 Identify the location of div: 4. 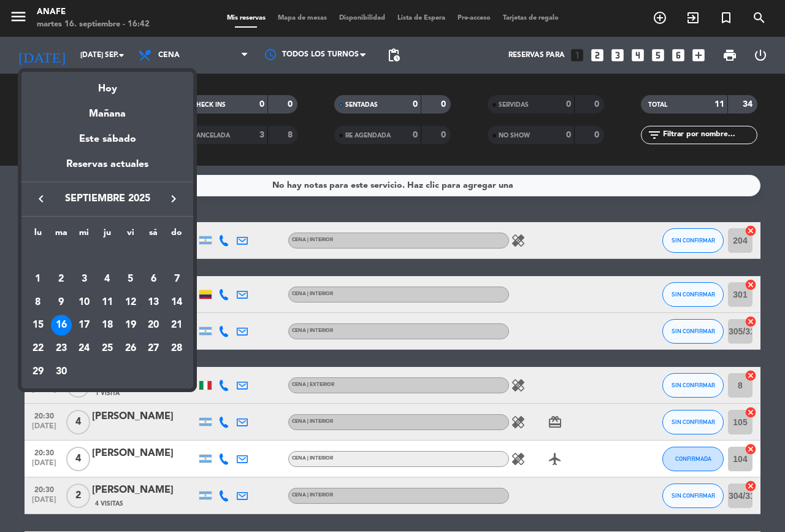
(107, 279).